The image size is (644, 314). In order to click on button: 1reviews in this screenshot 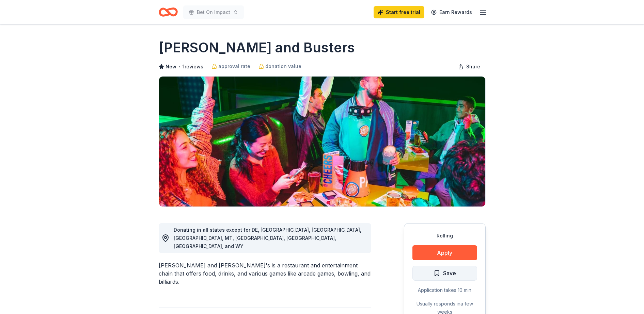, I will do `click(193, 67)`.